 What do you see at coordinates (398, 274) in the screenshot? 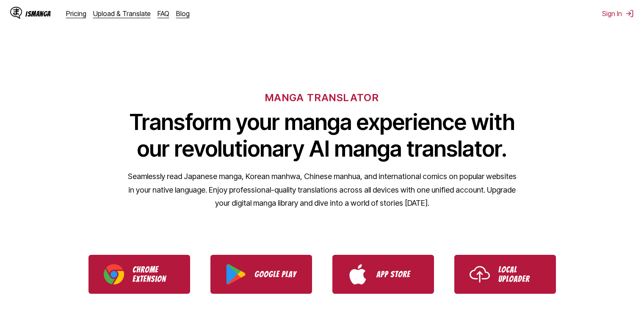
I see `p: App Store` at bounding box center [398, 274].